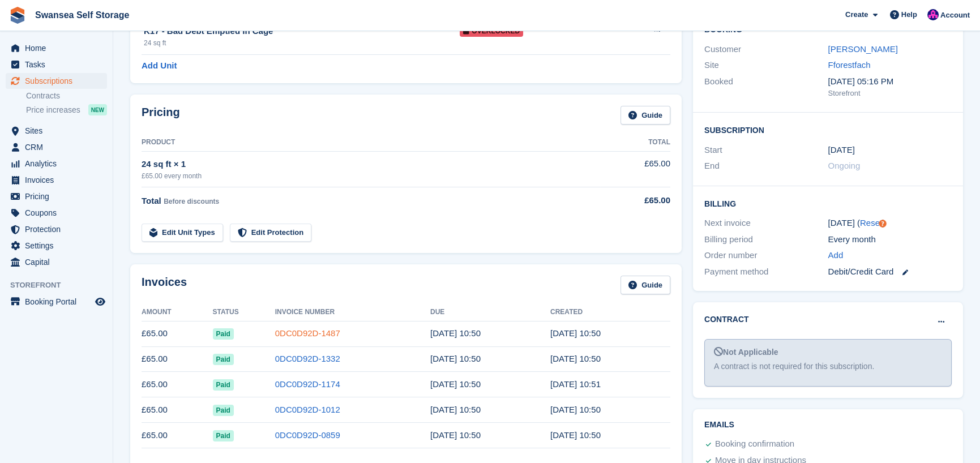 Image resolution: width=980 pixels, height=463 pixels. Describe the element at coordinates (53, 110) in the screenshot. I see `span: Price increases` at that location.